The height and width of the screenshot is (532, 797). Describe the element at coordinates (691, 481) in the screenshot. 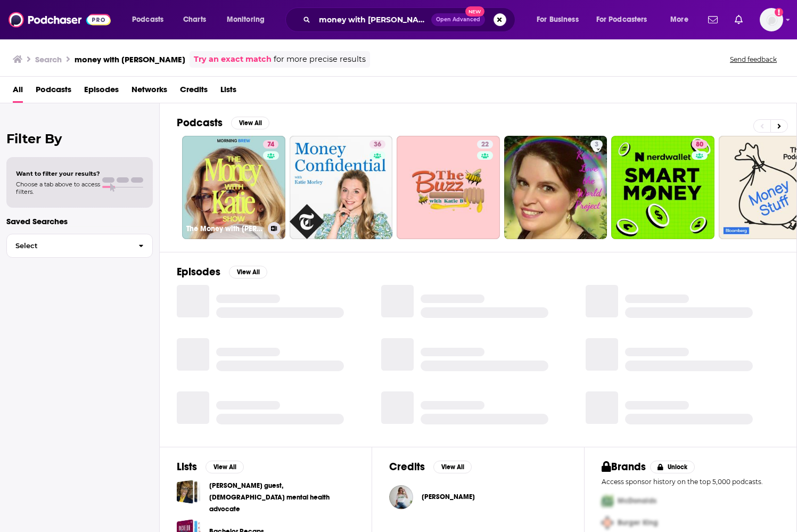

I see `p: Access sponsor history on the top 5,000 podcasts.` at that location.